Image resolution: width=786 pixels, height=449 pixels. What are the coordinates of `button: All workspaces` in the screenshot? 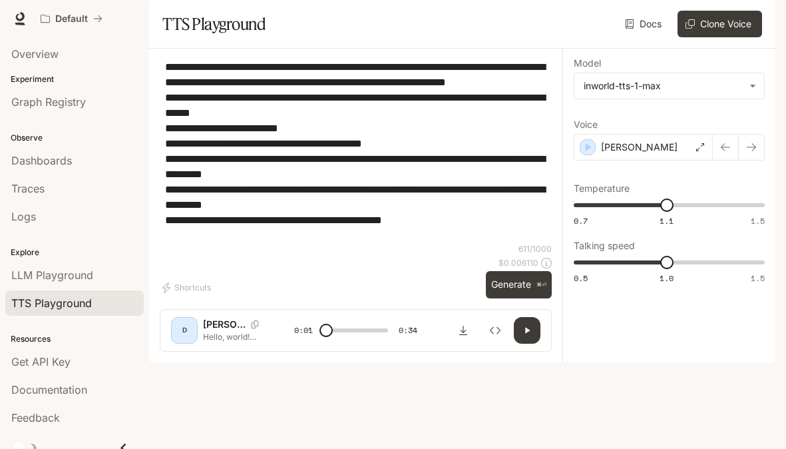 It's located at (71, 19).